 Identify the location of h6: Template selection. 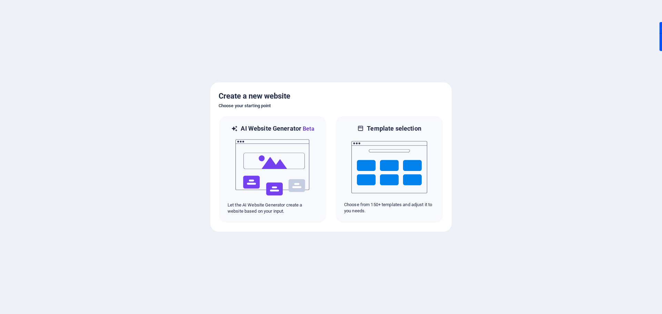
(394, 129).